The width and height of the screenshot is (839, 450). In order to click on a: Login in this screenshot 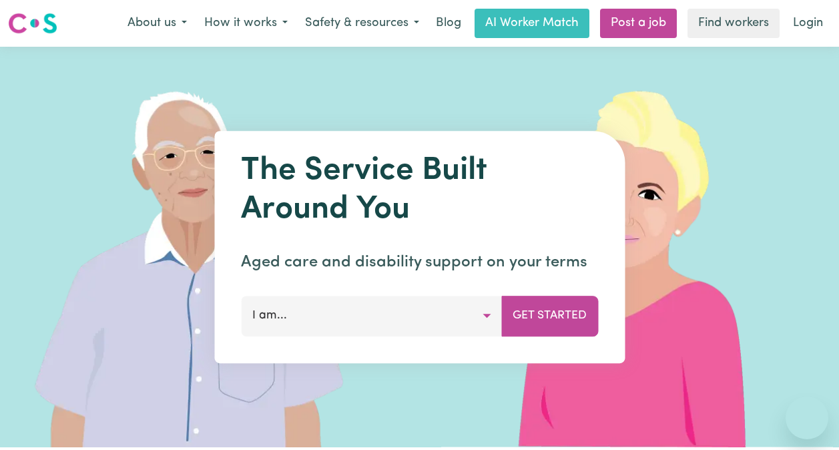, I will do `click(808, 23)`.